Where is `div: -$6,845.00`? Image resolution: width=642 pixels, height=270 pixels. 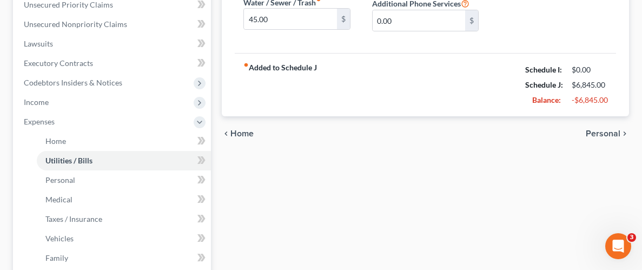
div: -$6,845.00 is located at coordinates (589, 100).